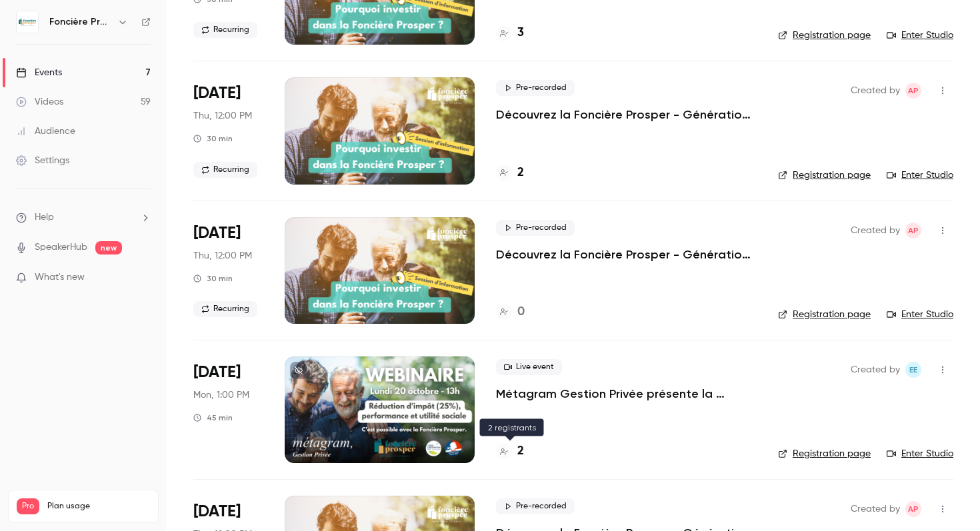  Describe the element at coordinates (59, 277) in the screenshot. I see `span: What's new` at that location.